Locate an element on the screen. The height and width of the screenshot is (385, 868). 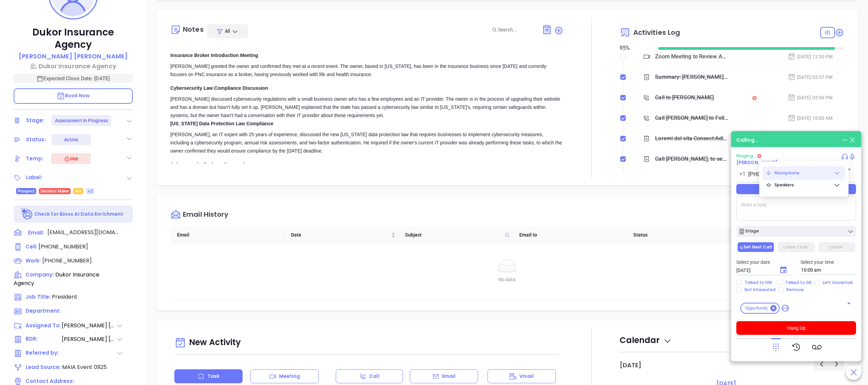
div: Opportunity is located at coordinates (760, 308).